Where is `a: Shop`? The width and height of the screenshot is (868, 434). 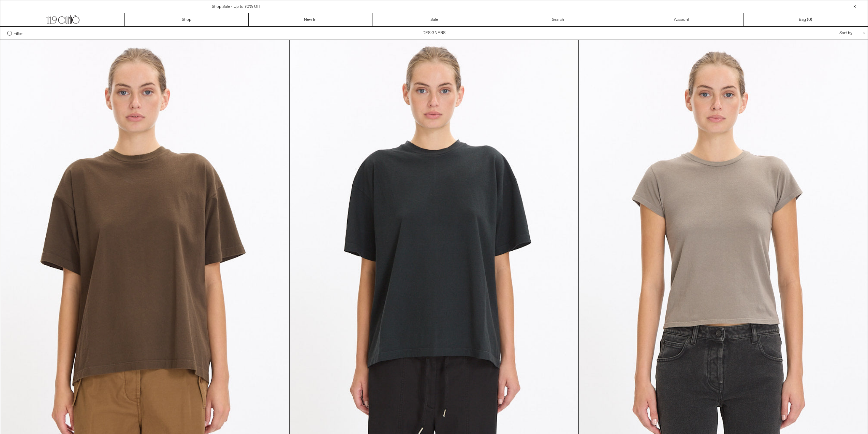 a: Shop is located at coordinates (187, 20).